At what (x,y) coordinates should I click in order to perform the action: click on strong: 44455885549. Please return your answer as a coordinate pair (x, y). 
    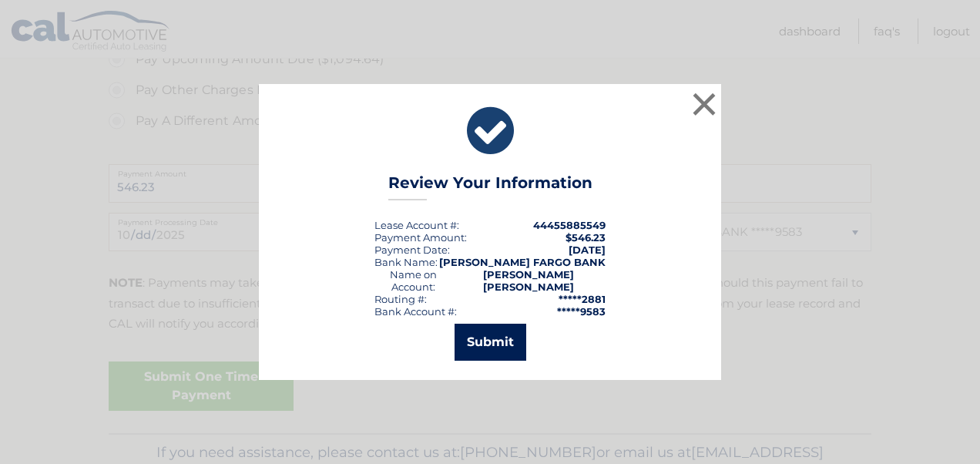
    Looking at the image, I should click on (569, 225).